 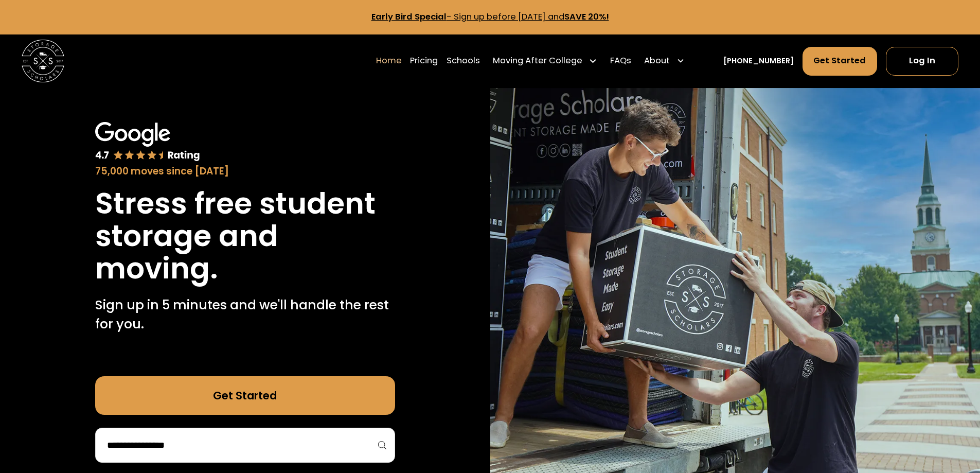 What do you see at coordinates (424, 60) in the screenshot?
I see `a: Pricing` at bounding box center [424, 60].